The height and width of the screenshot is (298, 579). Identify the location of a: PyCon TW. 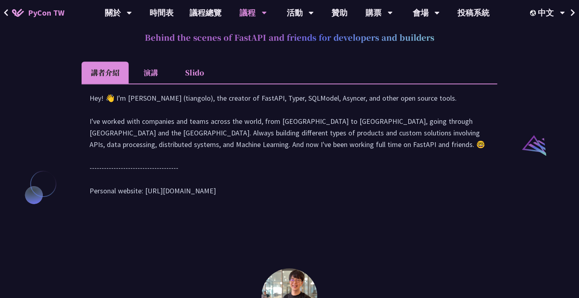
(38, 13).